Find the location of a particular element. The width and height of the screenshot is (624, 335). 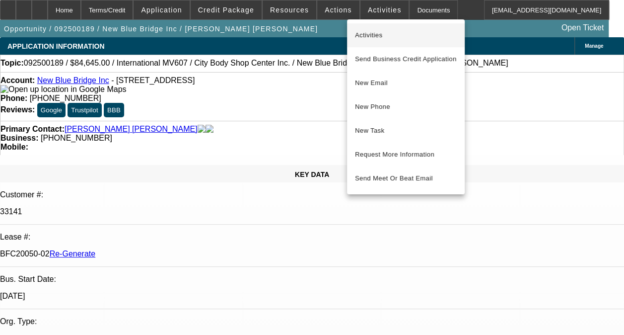

span: Activities is located at coordinates (406, 35).